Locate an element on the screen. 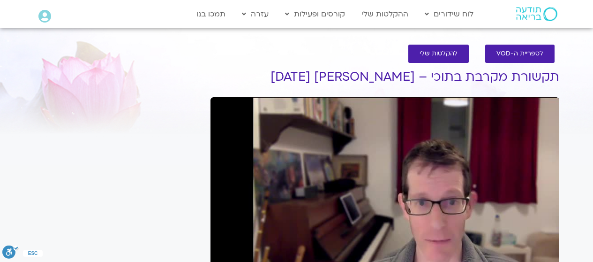 This screenshot has height=262, width=593. a: לוח שידורים is located at coordinates (449, 14).